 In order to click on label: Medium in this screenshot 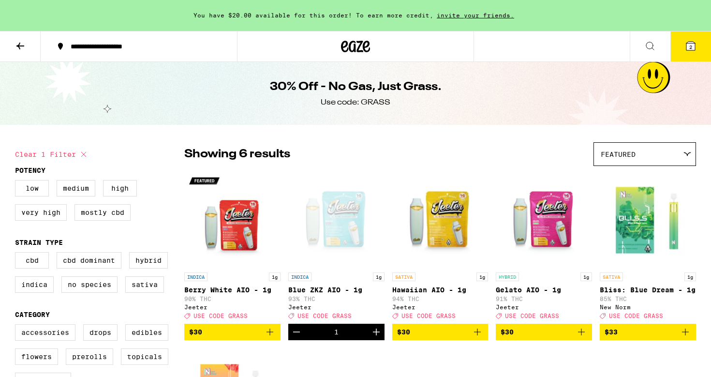, I will do `click(76, 188)`.